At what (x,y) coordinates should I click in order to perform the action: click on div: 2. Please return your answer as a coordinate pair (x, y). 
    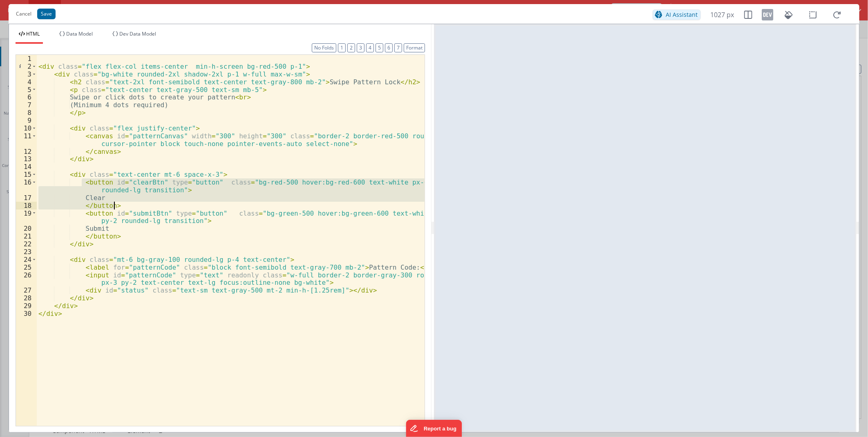
    Looking at the image, I should click on (26, 66).